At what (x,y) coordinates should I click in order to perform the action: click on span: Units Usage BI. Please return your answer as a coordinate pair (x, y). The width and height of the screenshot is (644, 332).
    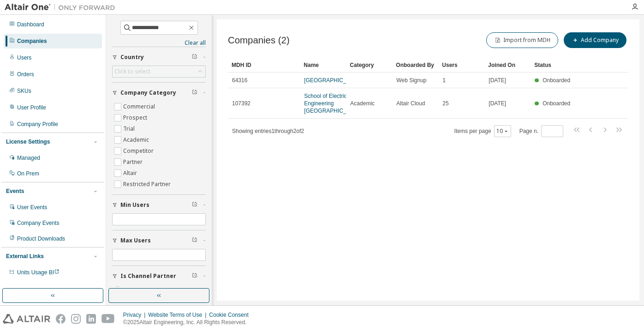
    Looking at the image, I should click on (38, 272).